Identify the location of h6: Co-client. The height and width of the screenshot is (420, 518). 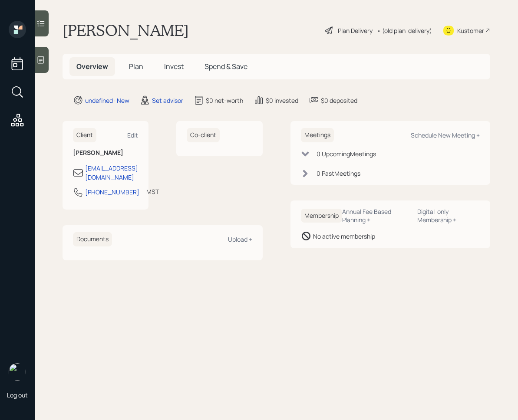
(203, 135).